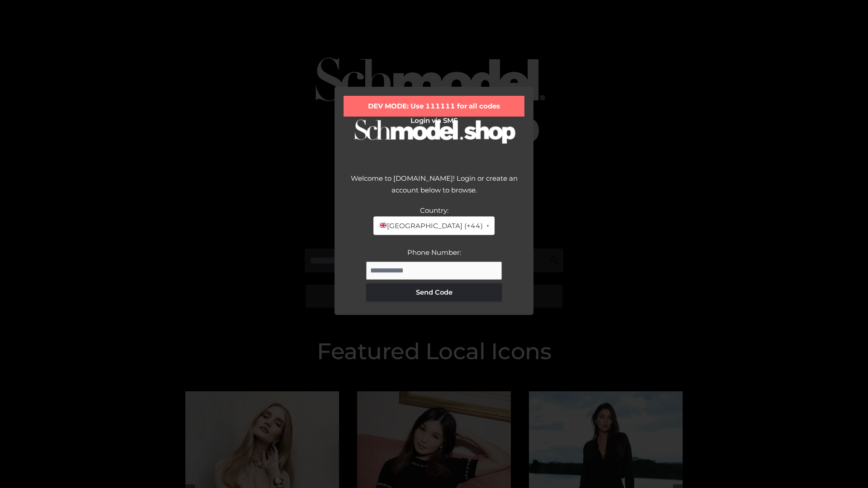 The height and width of the screenshot is (488, 868). I want to click on label: Country:, so click(434, 210).